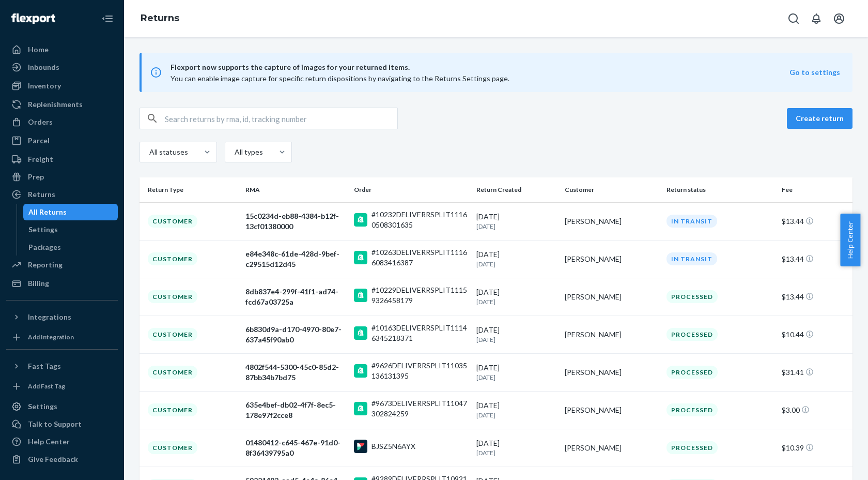 This screenshot has width=868, height=480. I want to click on td: $10.39, so click(815, 447).